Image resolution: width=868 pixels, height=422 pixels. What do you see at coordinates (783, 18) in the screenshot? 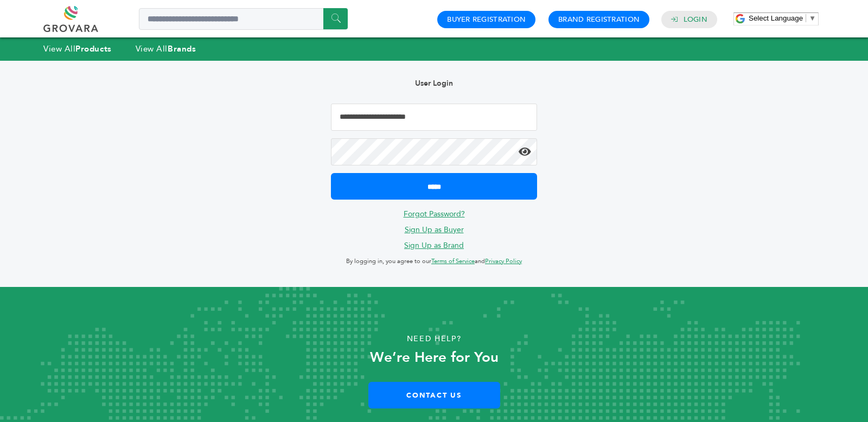
I see `a: Select Language​` at bounding box center [783, 18].